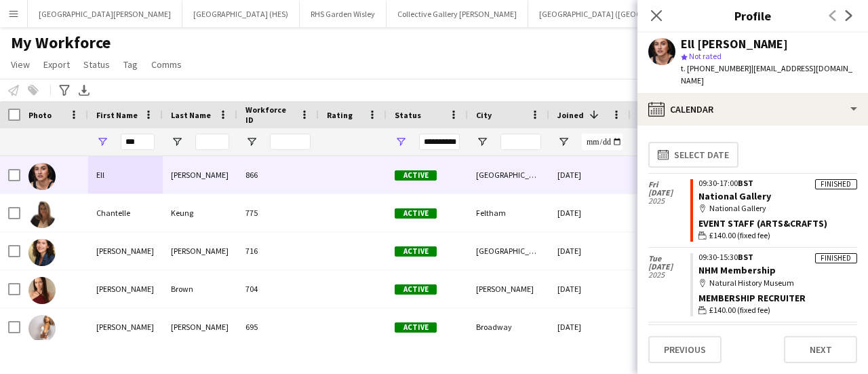 This screenshot has width=868, height=374. What do you see at coordinates (343, 13) in the screenshot?
I see `button: RHS Garden Wisley` at bounding box center [343, 13].